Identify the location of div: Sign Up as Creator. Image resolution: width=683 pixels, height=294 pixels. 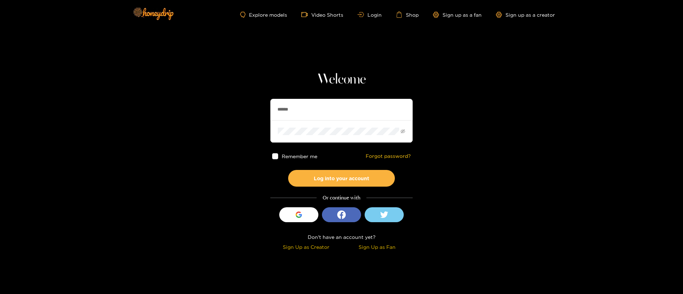
(306, 247).